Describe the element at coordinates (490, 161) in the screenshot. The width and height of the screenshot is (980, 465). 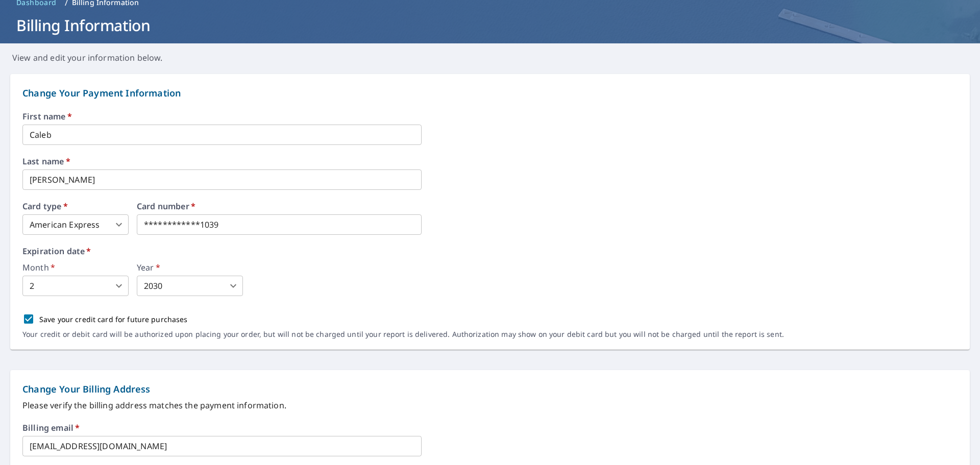
I see `label: Last name` at that location.